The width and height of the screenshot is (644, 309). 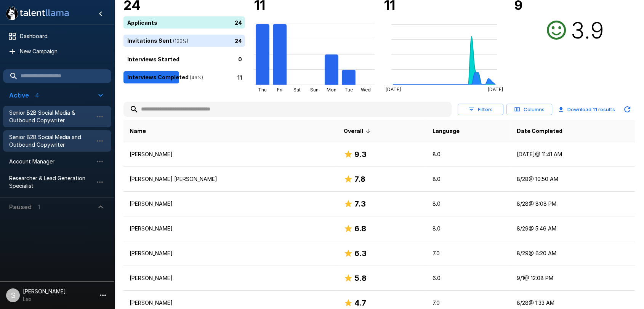 What do you see at coordinates (595, 109) in the screenshot?
I see `b: 11` at bounding box center [595, 109].